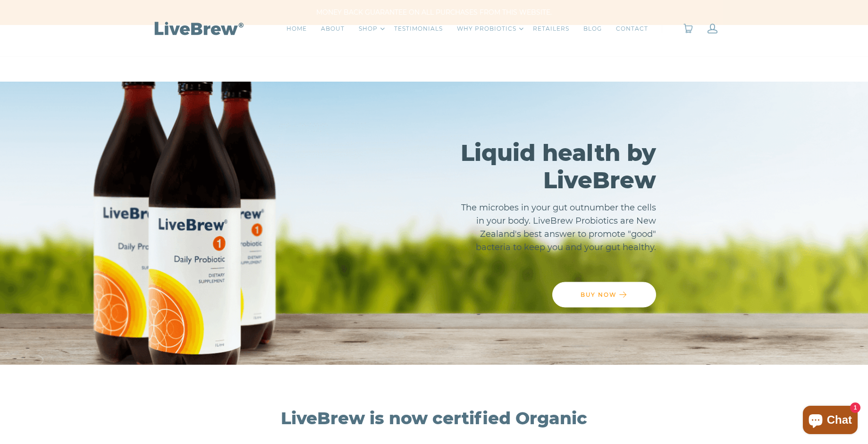  Describe the element at coordinates (487, 29) in the screenshot. I see `a: WHY PROBIOTICS` at that location.